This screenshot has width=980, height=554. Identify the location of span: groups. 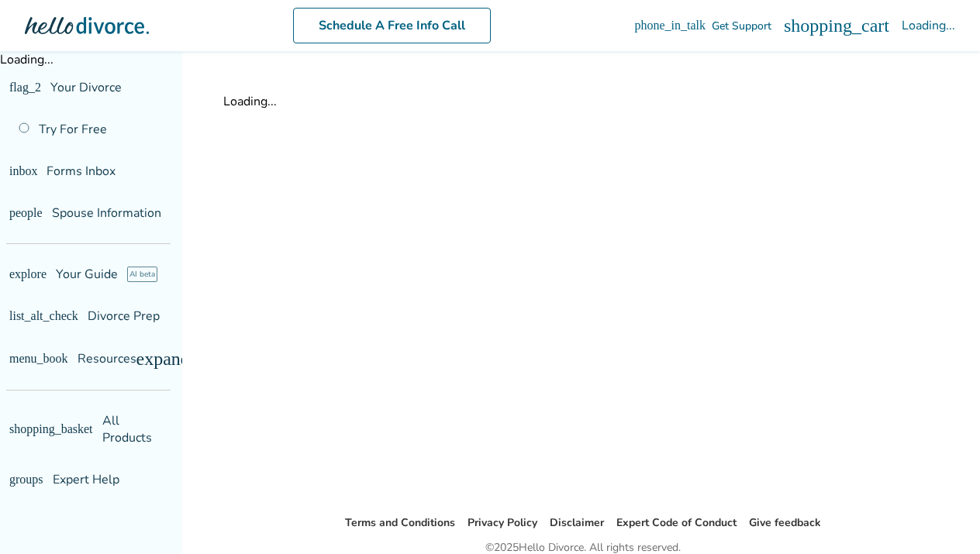
(16, 463).